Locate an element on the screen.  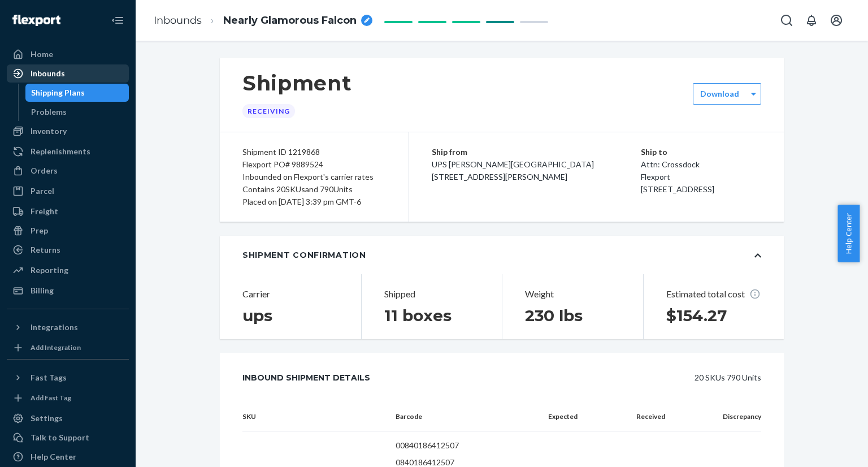
p: Shipped is located at coordinates (431, 294).